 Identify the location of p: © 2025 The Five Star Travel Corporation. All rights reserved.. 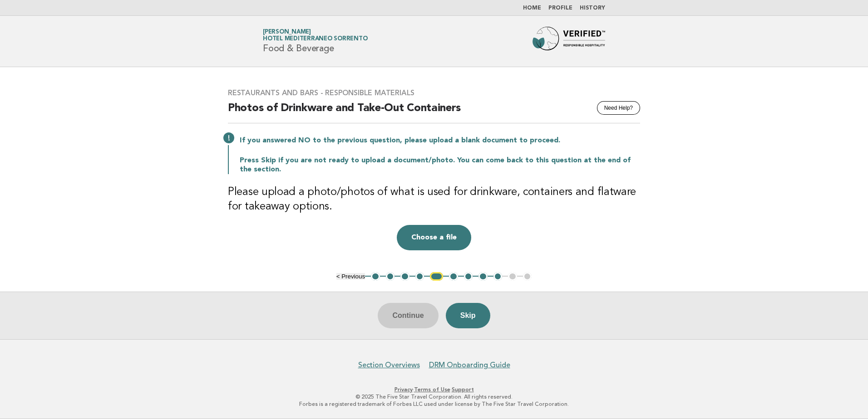
(434, 397).